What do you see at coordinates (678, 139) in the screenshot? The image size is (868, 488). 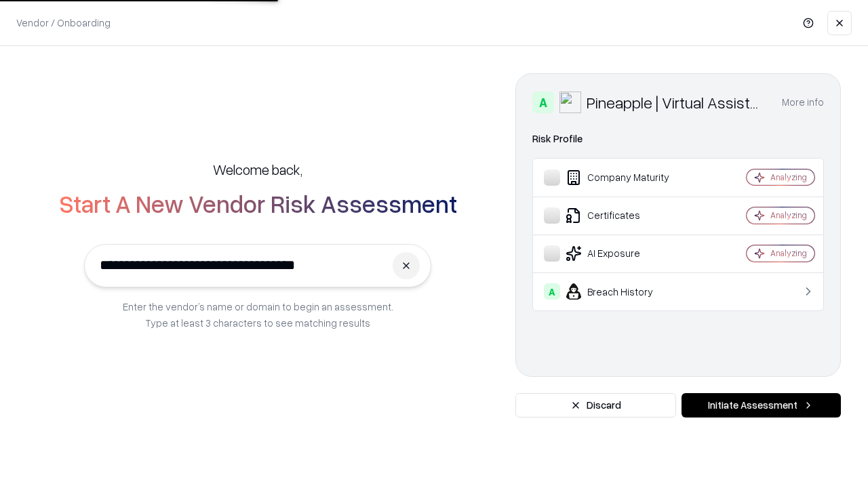 I see `div: Risk Profile` at bounding box center [678, 139].